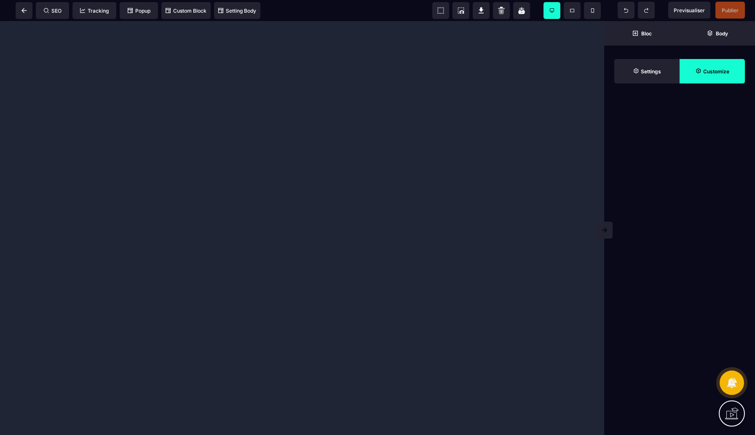 The width and height of the screenshot is (755, 435). What do you see at coordinates (716, 71) in the screenshot?
I see `strong: Customize` at bounding box center [716, 71].